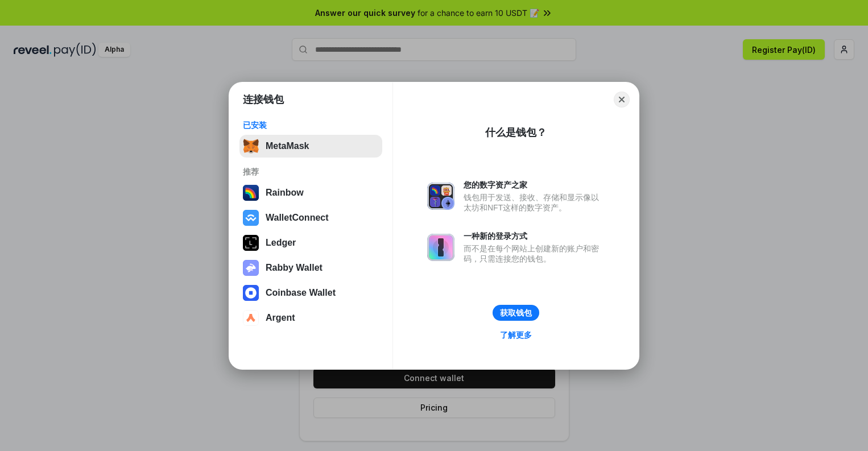 This screenshot has width=868, height=451. Describe the element at coordinates (534, 185) in the screenshot. I see `div: 您的数字资产之家` at that location.